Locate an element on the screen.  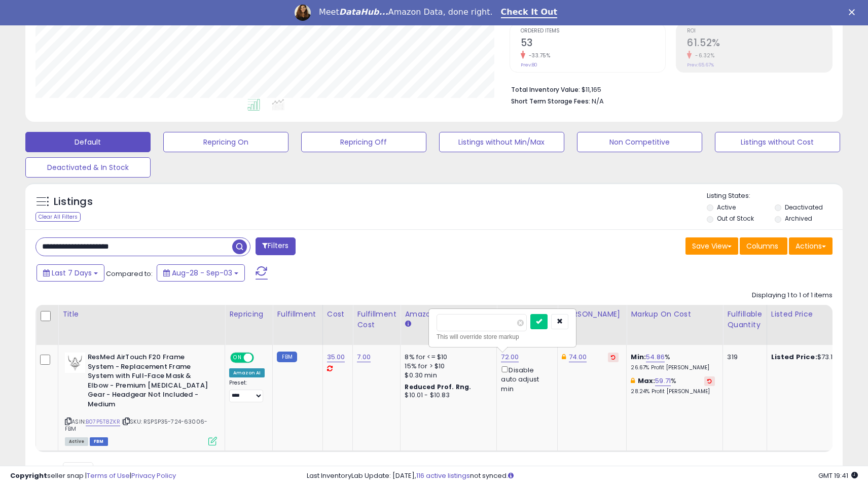
button: Last 7 Days is located at coordinates (70, 273).